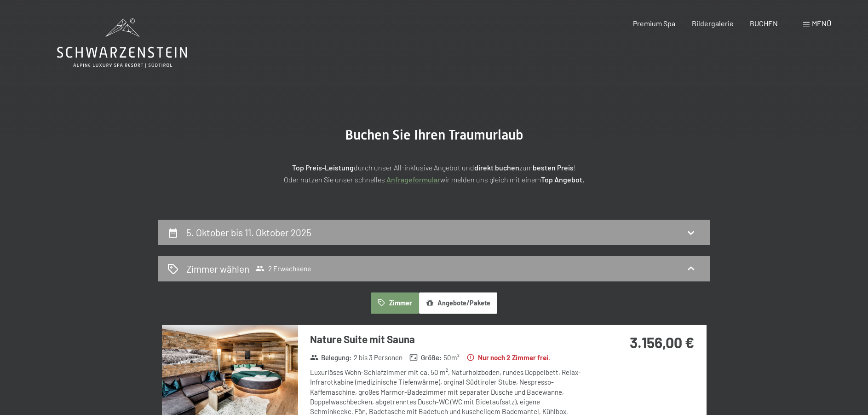  I want to click on span: 2 Erwachsene, so click(283, 268).